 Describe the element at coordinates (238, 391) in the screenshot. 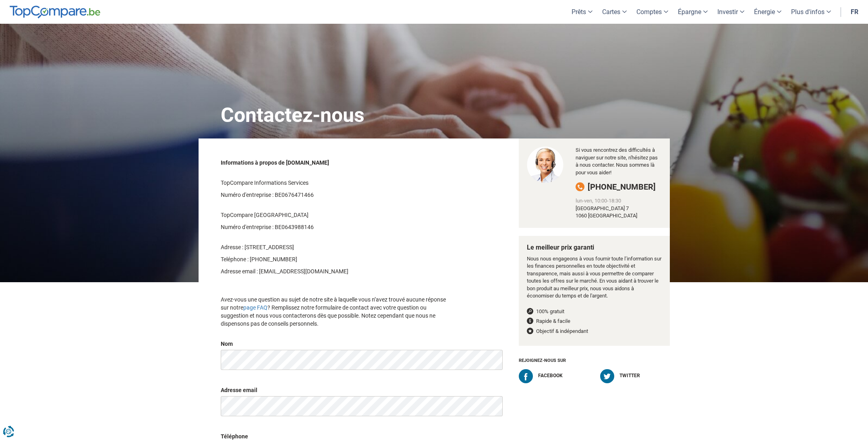

I see `label: Adresse email` at that location.